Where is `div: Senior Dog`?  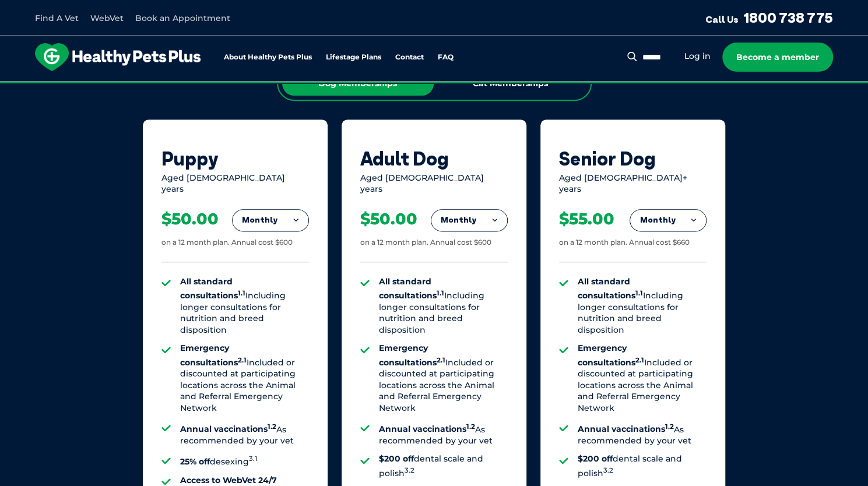
div: Senior Dog is located at coordinates (633, 159).